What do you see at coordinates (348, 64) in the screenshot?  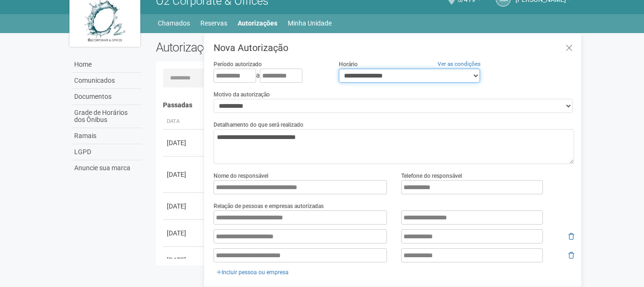 I see `label: Horário` at bounding box center [348, 64].